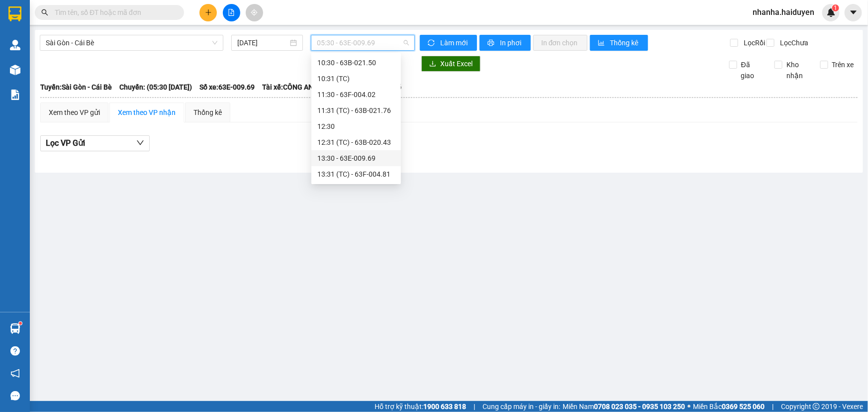 Image resolution: width=868 pixels, height=412 pixels. Describe the element at coordinates (356, 143) in the screenshot. I see `div: 12:31 (TC) - 63B-020.43` at that location.